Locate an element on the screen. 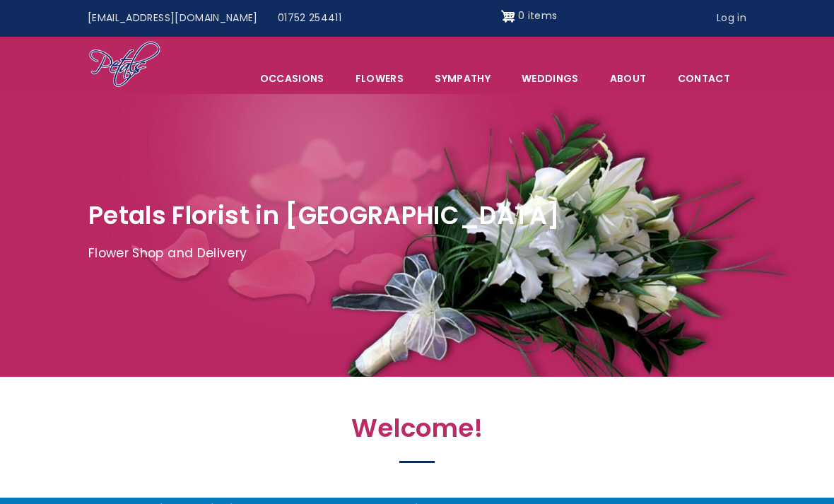  span: Occasions is located at coordinates (292, 79).